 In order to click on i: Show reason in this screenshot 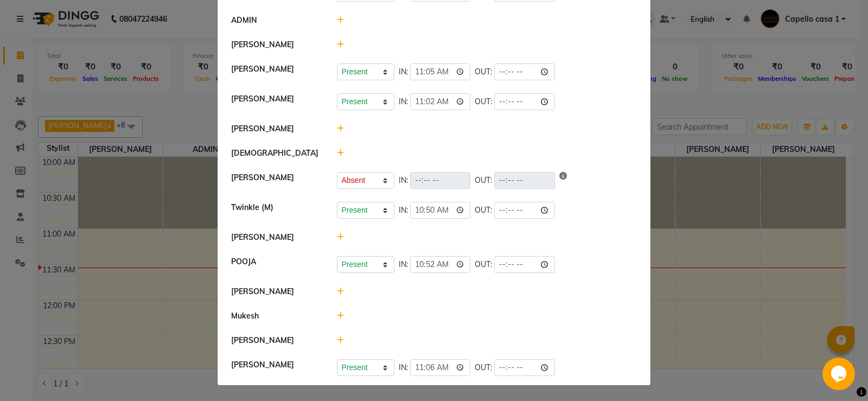, I will do `click(563, 180)`.